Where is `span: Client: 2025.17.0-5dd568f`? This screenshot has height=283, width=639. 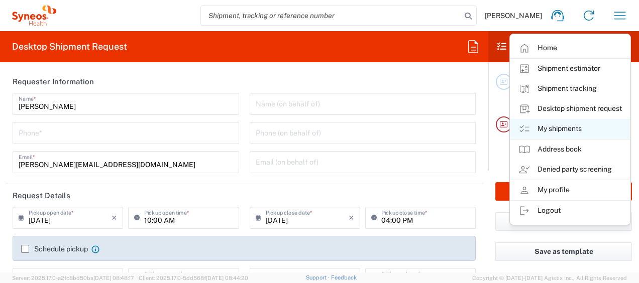 span: Client: 2025.17.0-5dd568f is located at coordinates (193, 278).